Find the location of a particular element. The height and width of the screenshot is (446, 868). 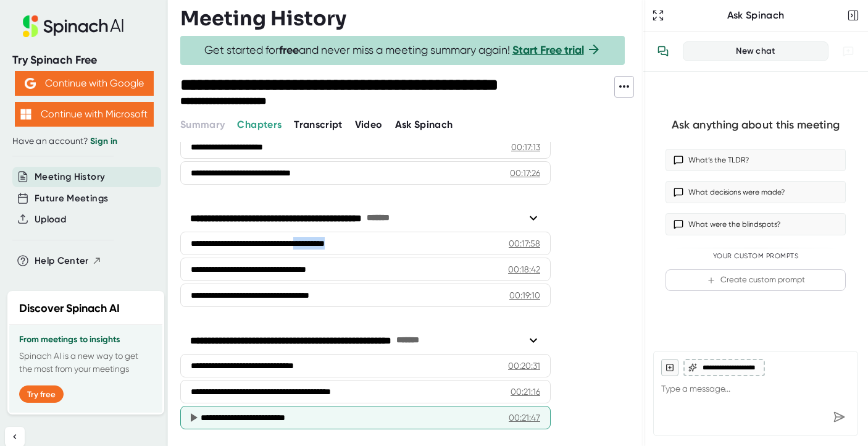

button: Continue with Microsoft is located at coordinates (84, 114).